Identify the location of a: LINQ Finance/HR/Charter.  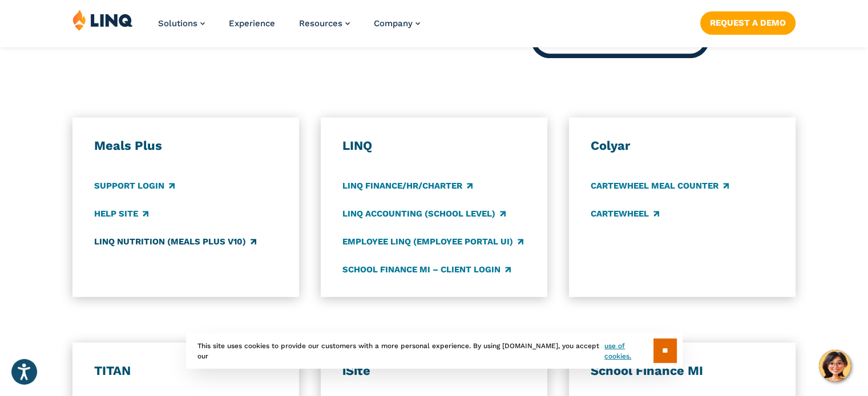
(407, 186).